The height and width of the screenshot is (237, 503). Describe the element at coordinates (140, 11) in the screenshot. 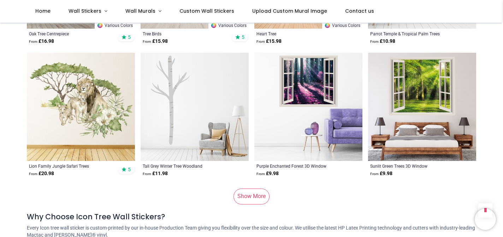

I see `span: Wall Murals` at that location.